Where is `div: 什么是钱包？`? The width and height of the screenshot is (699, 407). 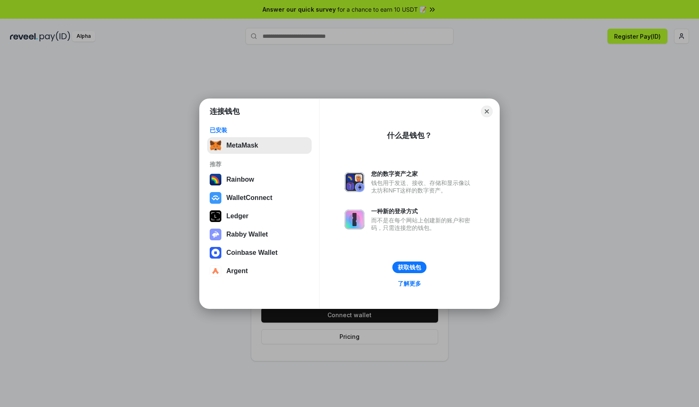 div: 什么是钱包？ is located at coordinates (410, 136).